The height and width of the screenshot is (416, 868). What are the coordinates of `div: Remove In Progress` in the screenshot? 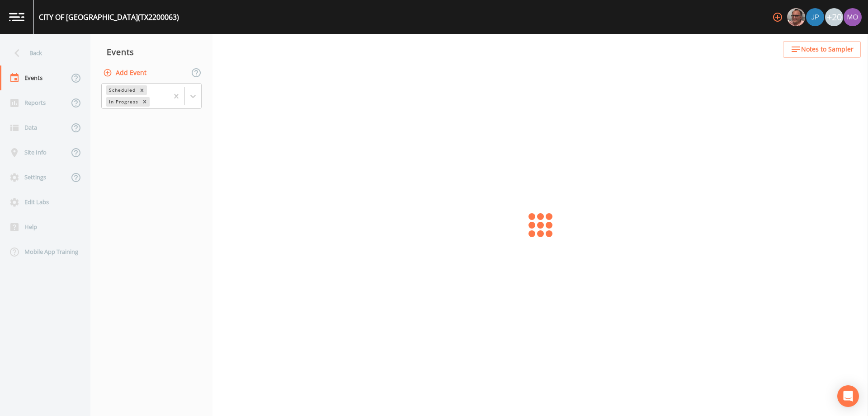 It's located at (145, 102).